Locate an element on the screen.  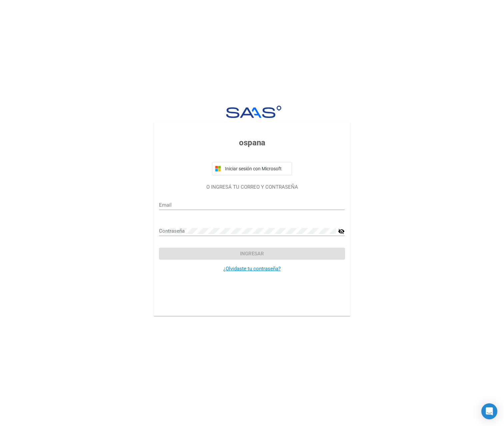
div: Open Intercom Messenger is located at coordinates (490, 411).